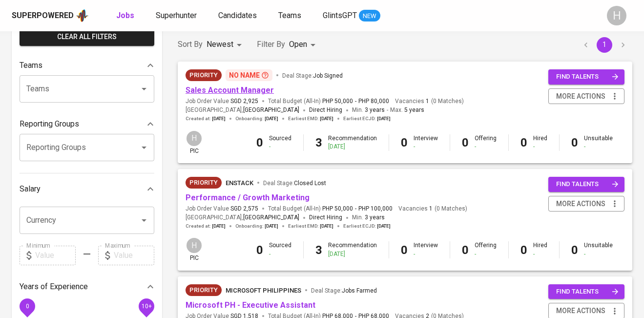 This screenshot has height=318, width=644. Describe the element at coordinates (220, 45) in the screenshot. I see `p: Newest` at that location.